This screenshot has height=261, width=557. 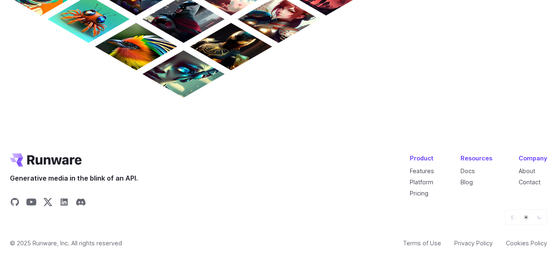 I want to click on div: Resources, so click(x=476, y=158).